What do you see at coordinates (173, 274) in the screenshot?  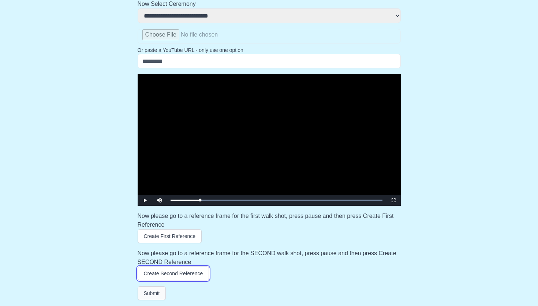 I see `button: Create Second Reference` at bounding box center [173, 274].